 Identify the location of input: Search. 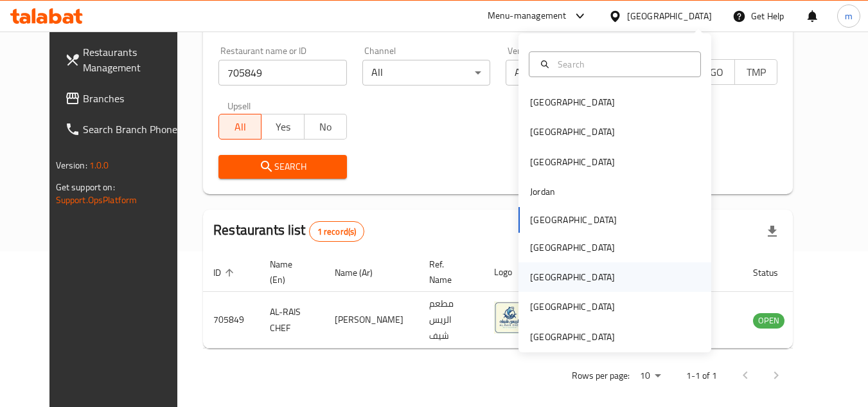
(622, 64).